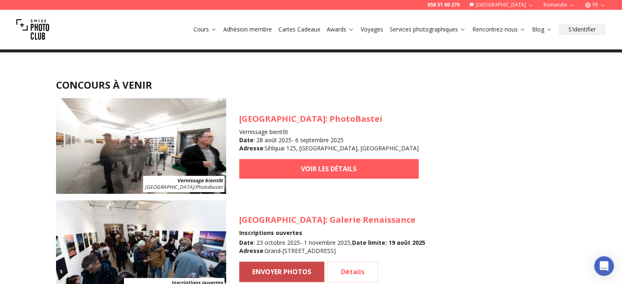 This screenshot has height=284, width=622. Describe the element at coordinates (141, 146) in the screenshot. I see `img: SPC Photo Awards Zurich: Fall 2025` at that location.